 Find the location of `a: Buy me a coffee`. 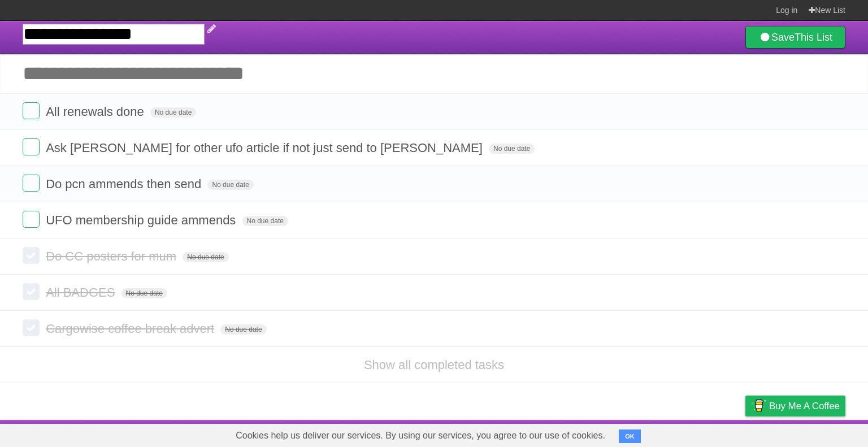

a: Buy me a coffee is located at coordinates (795, 406).